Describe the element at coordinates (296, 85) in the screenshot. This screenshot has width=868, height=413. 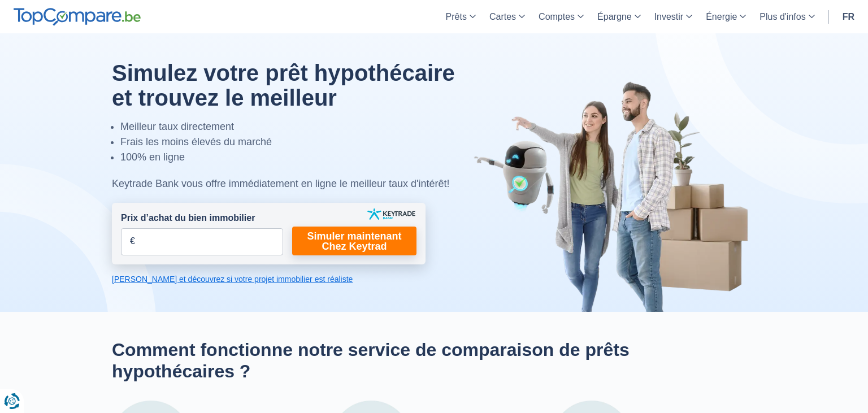
I see `h1: Simulez votre prêt hypothécaire et trouvez le meilleur` at that location.